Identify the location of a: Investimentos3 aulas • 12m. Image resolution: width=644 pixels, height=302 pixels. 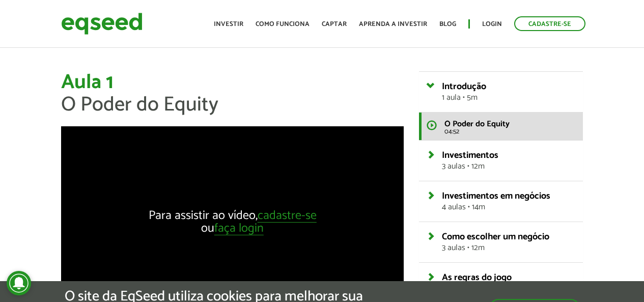
(508, 161).